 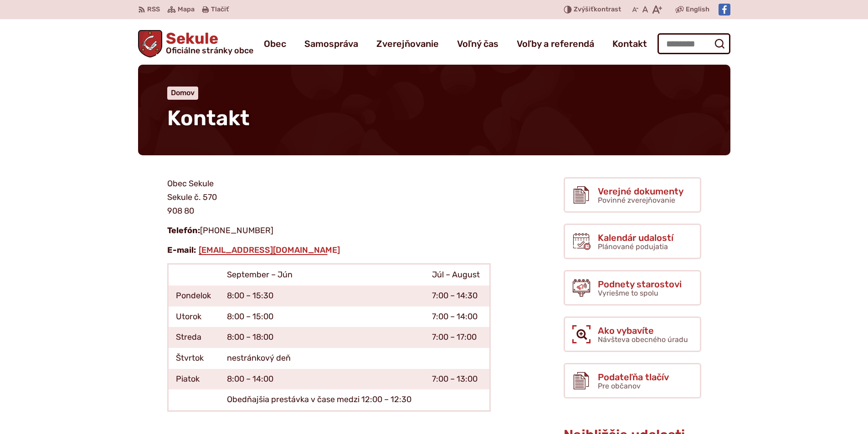 I want to click on strong: Telefón:, so click(x=183, y=231).